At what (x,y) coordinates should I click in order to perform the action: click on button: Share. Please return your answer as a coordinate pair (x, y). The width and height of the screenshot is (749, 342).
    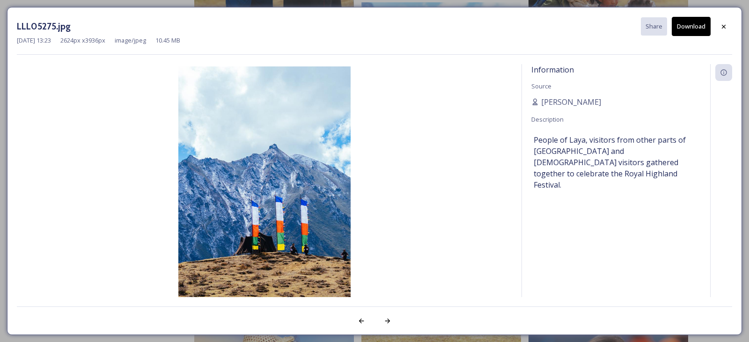
    Looking at the image, I should click on (654, 26).